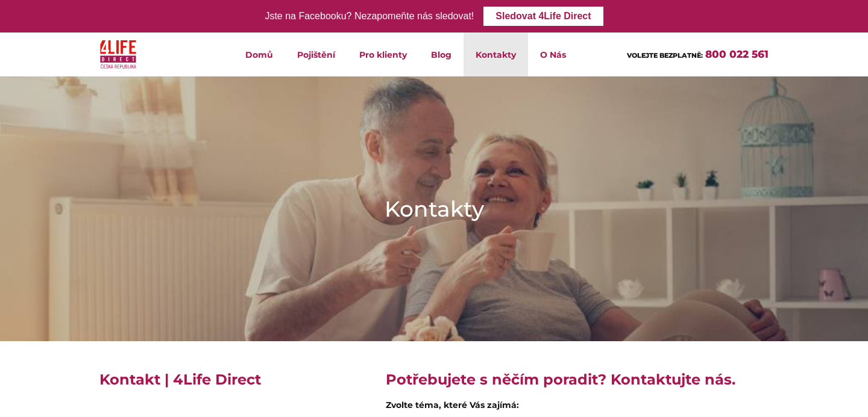 The height and width of the screenshot is (417, 868). I want to click on h1: Kontakty, so click(434, 209).